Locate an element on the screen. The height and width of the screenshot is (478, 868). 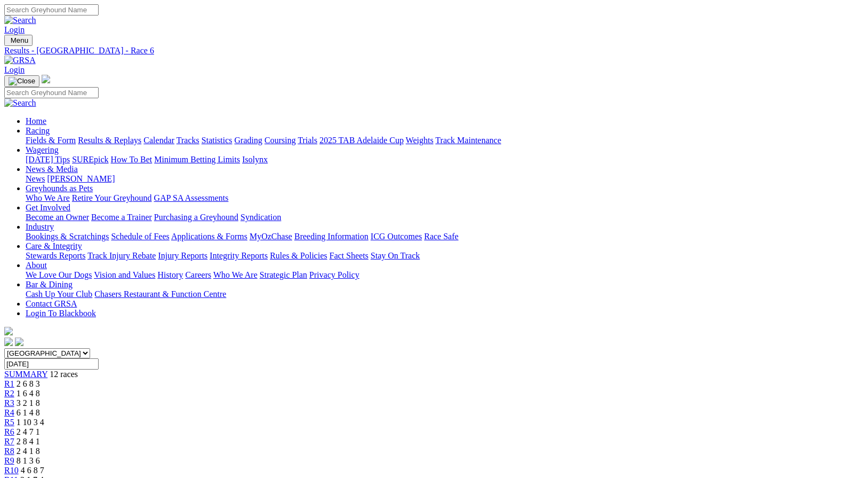
a: Cash Up Your Club is located at coordinates (59, 294).